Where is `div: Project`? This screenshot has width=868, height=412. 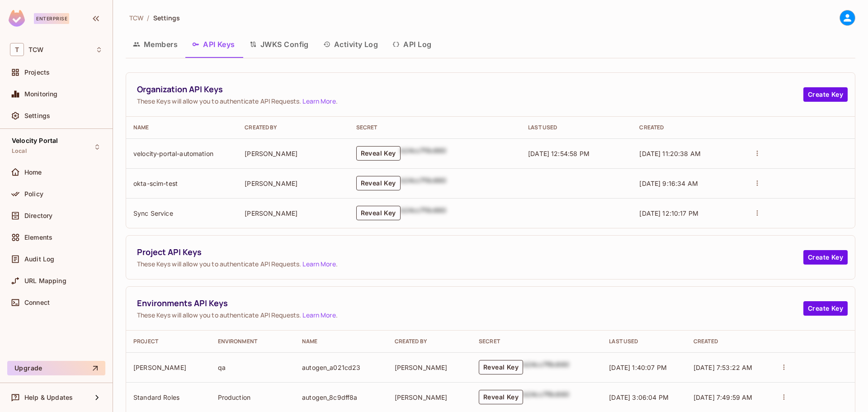
div: Project is located at coordinates (168, 342).